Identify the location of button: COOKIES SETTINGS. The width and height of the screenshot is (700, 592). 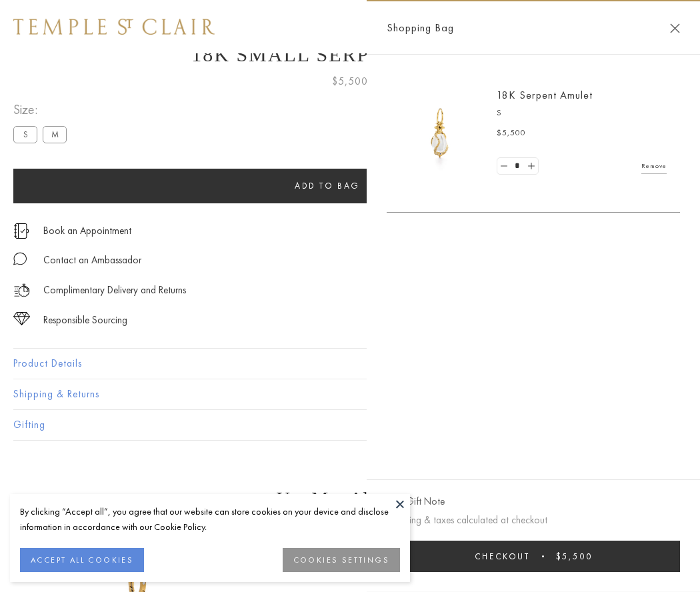
(341, 560).